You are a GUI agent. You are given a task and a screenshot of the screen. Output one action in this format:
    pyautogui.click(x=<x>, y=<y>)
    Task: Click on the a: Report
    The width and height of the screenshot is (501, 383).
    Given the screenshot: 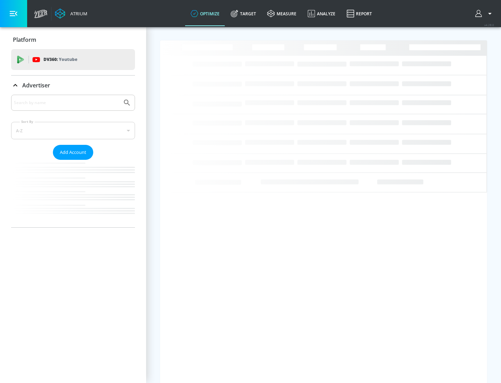 What is the action you would take?
    pyautogui.click(x=359, y=14)
    